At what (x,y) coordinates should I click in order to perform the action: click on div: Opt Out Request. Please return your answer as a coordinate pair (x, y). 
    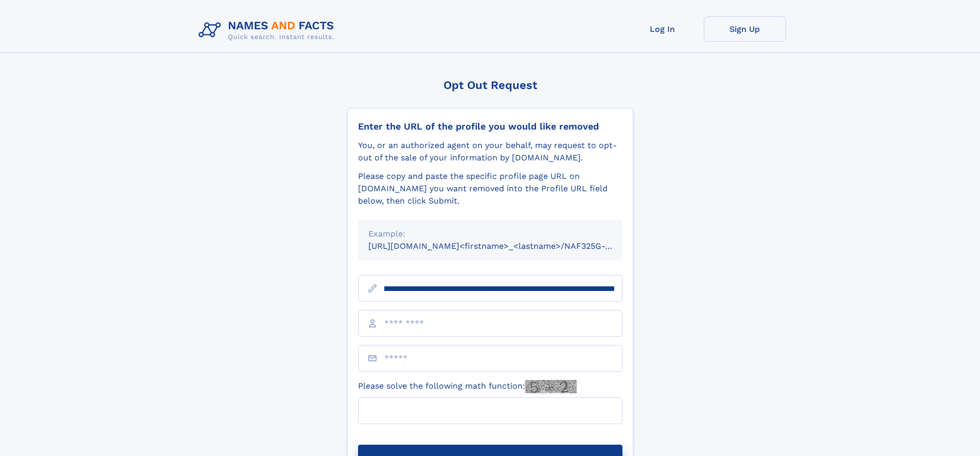
    Looking at the image, I should click on (491, 85).